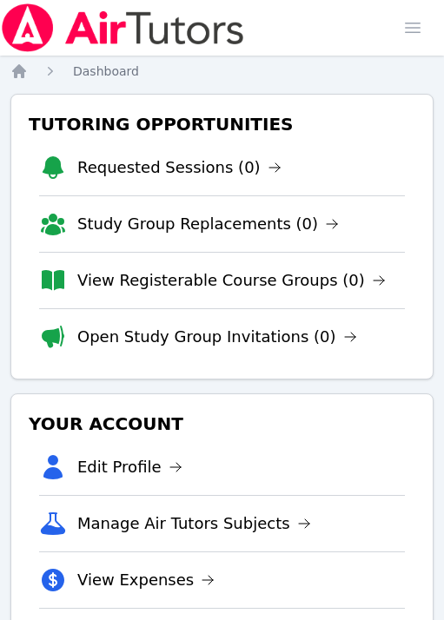  Describe the element at coordinates (194, 524) in the screenshot. I see `a: Manage Air Tutors Subjects` at that location.